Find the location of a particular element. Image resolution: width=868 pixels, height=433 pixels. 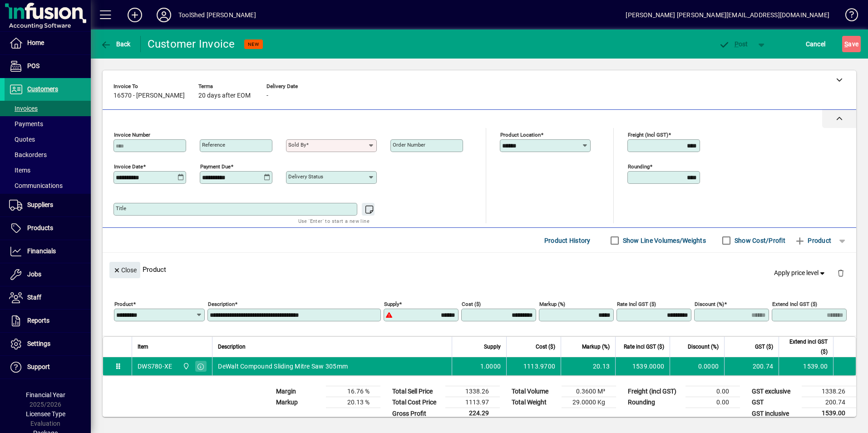

span: Markup (%) is located at coordinates (595, 347).